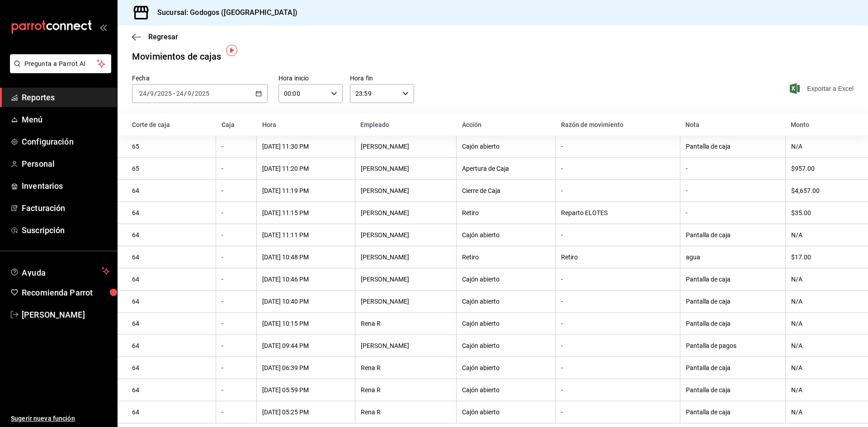 The image size is (868, 427). I want to click on span: Regresar, so click(163, 37).